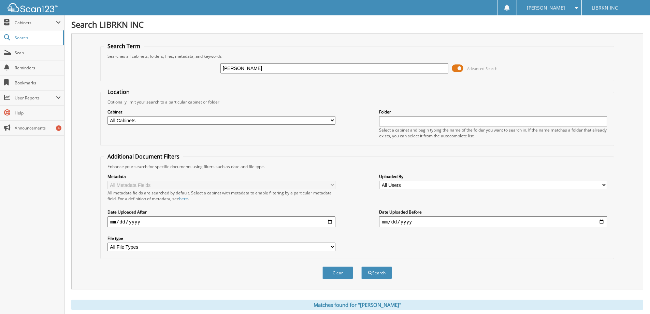 The width and height of the screenshot is (650, 314). Describe the element at coordinates (38, 113) in the screenshot. I see `span: Help` at that location.